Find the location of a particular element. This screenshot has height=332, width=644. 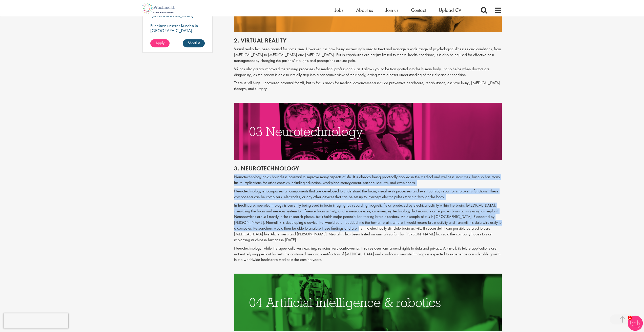

p: Neurotechnology, while therapeutically very exciting, remains very controversial. It raises quest... is located at coordinates (368, 254).